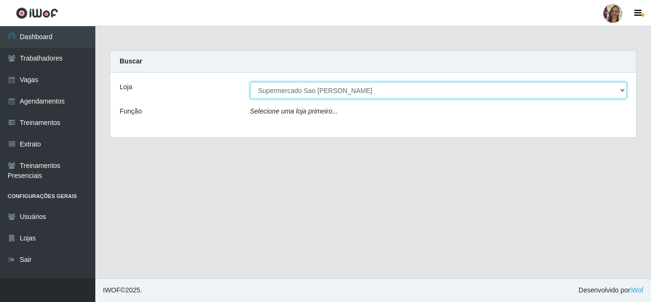  I want to click on a: iWof, so click(637, 290).